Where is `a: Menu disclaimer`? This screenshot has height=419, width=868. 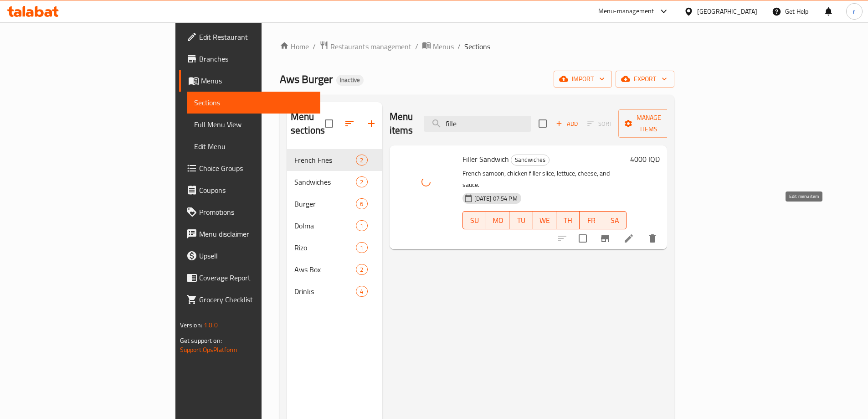 a: Menu disclaimer is located at coordinates (250, 234).